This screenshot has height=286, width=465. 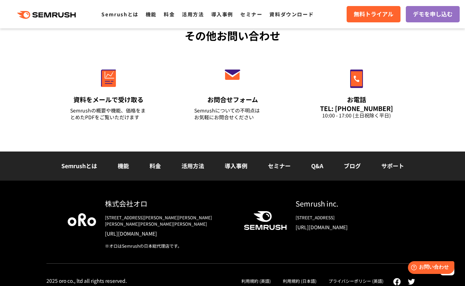 I want to click on img: oro company, so click(x=82, y=220).